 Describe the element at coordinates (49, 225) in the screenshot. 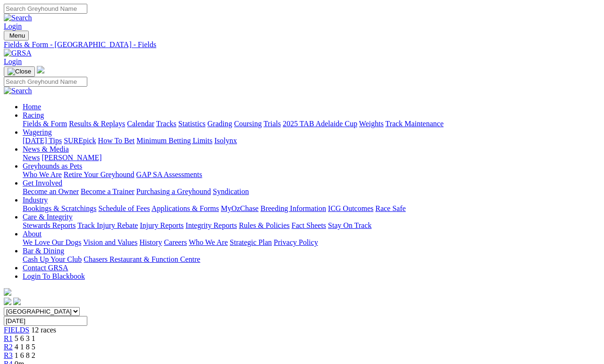

I see `a: Stewards Reports` at that location.